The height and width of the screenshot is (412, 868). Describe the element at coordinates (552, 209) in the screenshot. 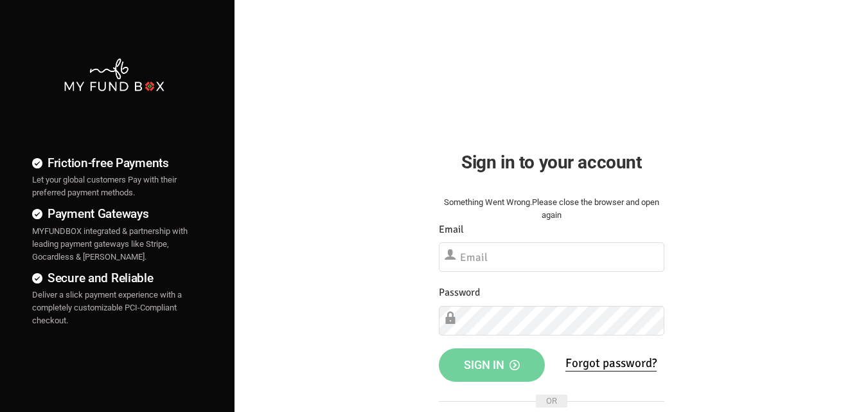

I see `div: Something Went Wrong.Please close the browser and open again` at that location.